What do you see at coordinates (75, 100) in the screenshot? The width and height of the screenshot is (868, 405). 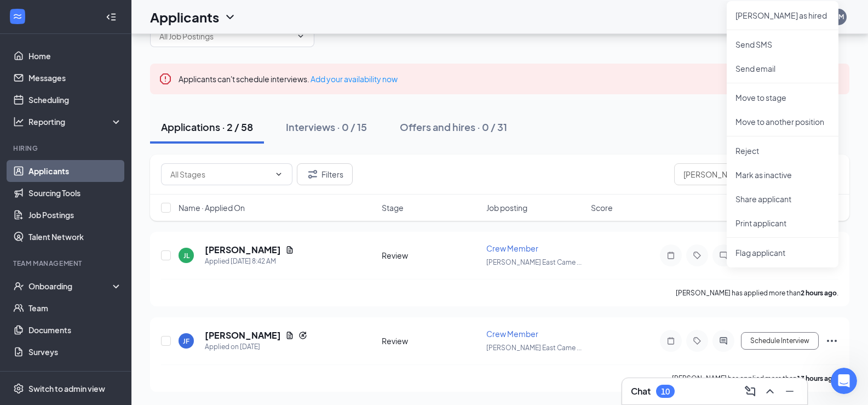 I see `a: Scheduling` at bounding box center [75, 100].